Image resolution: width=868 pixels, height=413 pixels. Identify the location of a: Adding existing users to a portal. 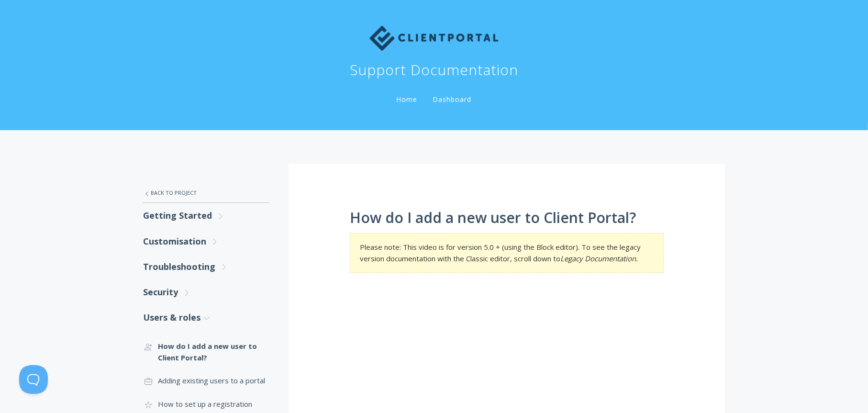
(206, 380).